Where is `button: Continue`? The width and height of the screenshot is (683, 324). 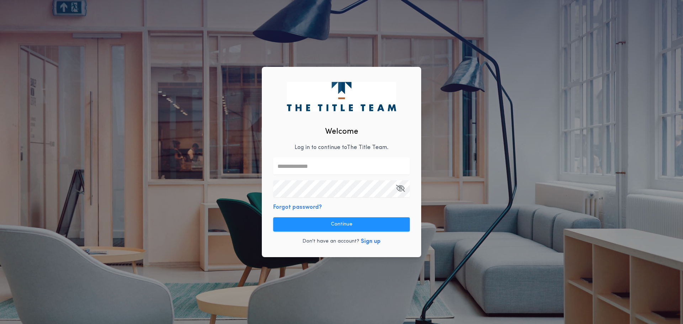 button: Continue is located at coordinates (341, 224).